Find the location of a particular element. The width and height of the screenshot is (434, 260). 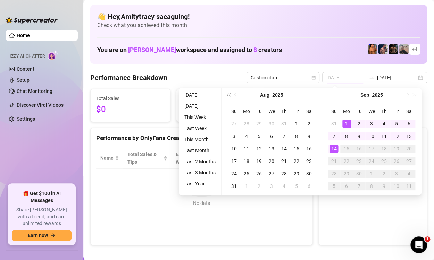

td: 2025-09-20 is located at coordinates (409, 149).